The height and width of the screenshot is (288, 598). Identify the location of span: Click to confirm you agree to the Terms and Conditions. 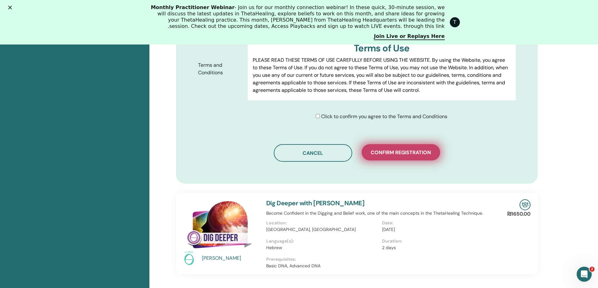
(384, 116).